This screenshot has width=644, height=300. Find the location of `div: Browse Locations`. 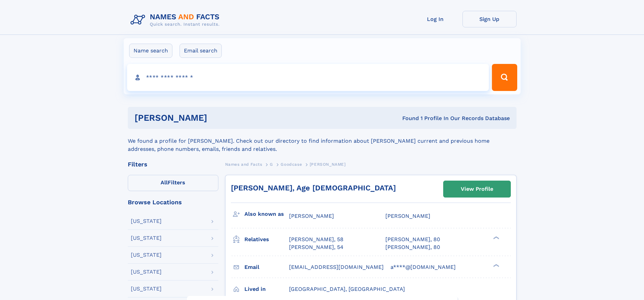

div: Browse Locations is located at coordinates (173, 202).